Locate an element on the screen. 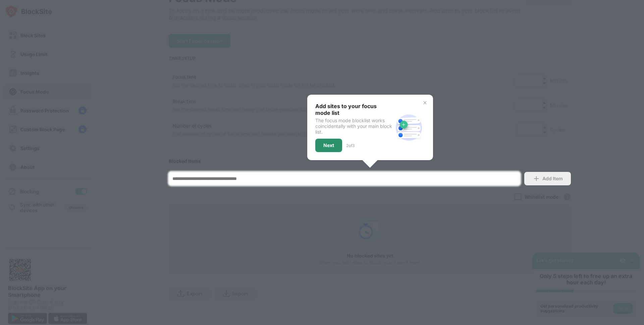 The width and height of the screenshot is (644, 325). div: The focus mode blocklist works coincidentally with your main block list. is located at coordinates (354, 126).